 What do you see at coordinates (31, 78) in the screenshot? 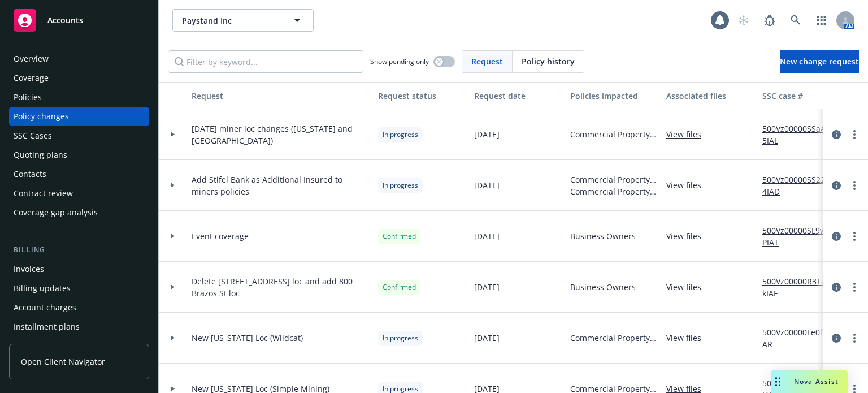
I see `div: Coverage` at bounding box center [31, 78].